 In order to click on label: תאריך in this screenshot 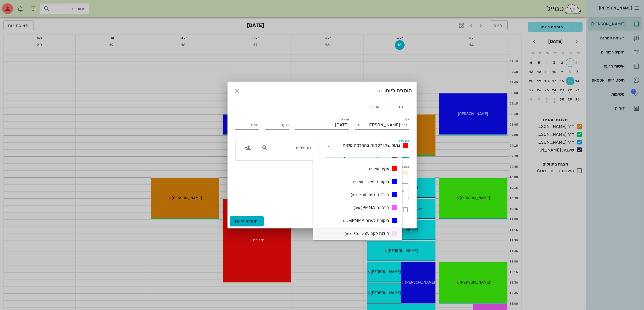, I will do `click(345, 120)`.